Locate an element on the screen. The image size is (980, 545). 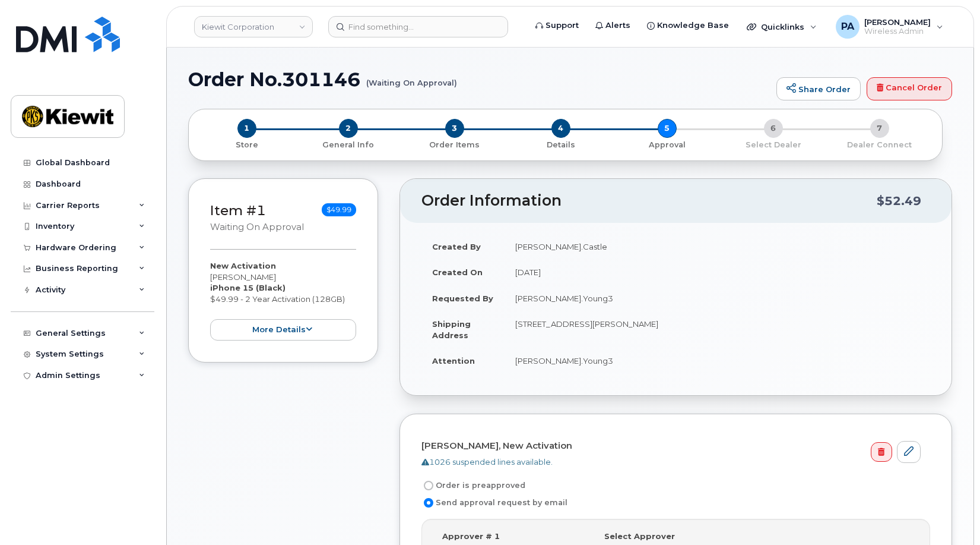
a: 2 General Info is located at coordinates (348, 144).